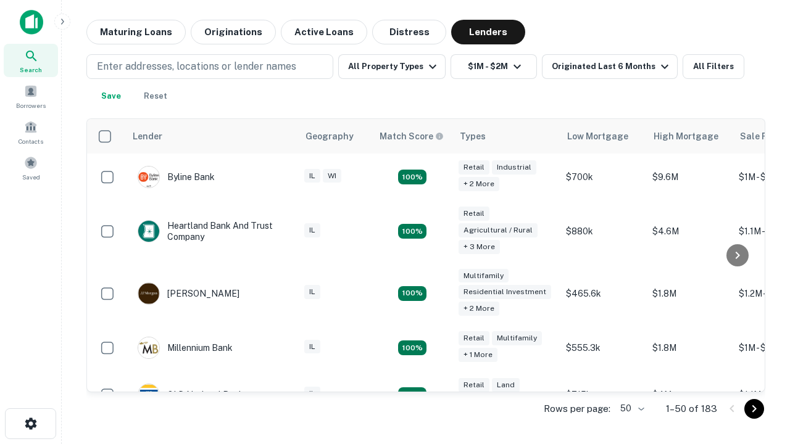 This screenshot has height=444, width=790. Describe the element at coordinates (691, 409) in the screenshot. I see `p: 1–50 of 183` at that location.